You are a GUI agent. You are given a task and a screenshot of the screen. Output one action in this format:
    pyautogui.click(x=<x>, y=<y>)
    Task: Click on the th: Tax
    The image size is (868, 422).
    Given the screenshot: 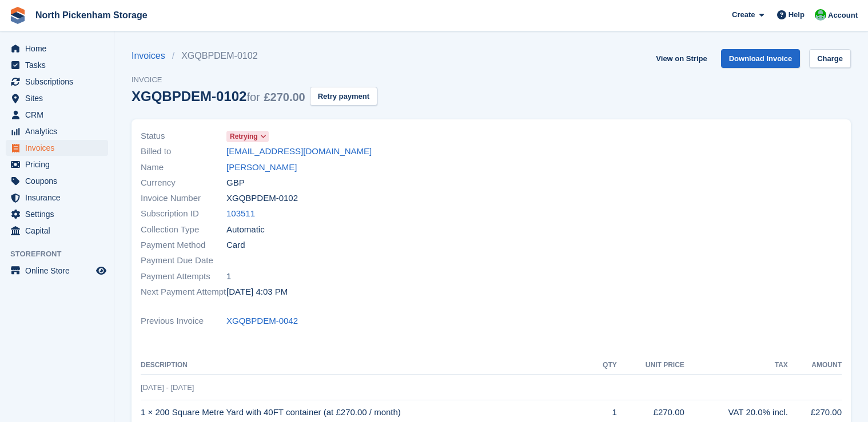 What is the action you would take?
    pyautogui.click(x=736, y=366)
    